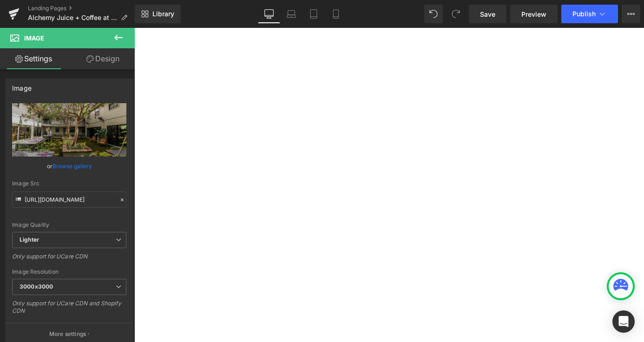  I want to click on span: Preview, so click(534, 14).